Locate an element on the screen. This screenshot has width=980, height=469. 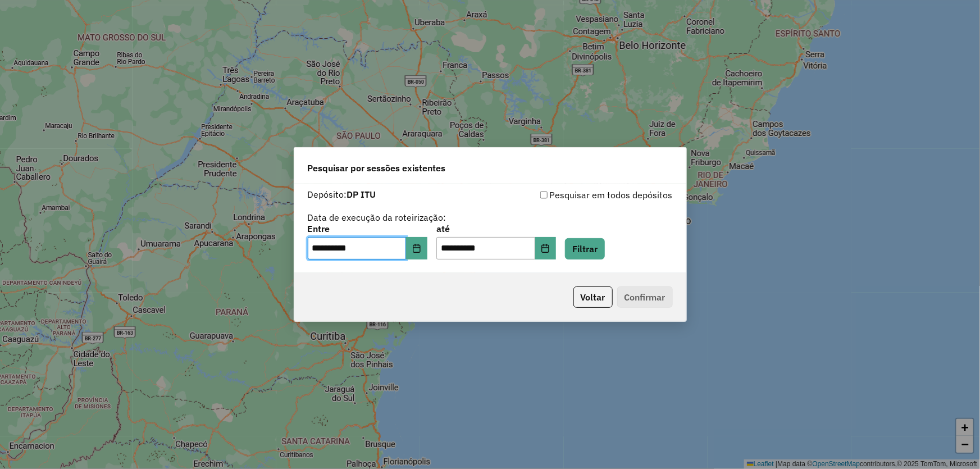
label: Data de execução da roteirização: is located at coordinates (377, 217).